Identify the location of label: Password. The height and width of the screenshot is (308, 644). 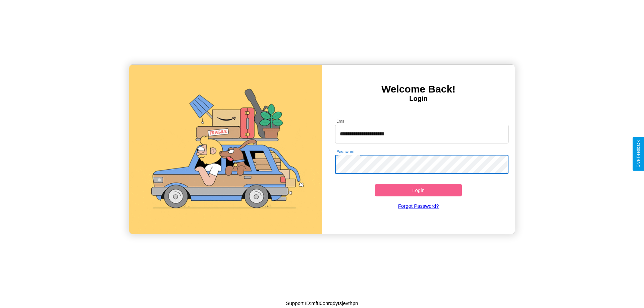
(345, 152).